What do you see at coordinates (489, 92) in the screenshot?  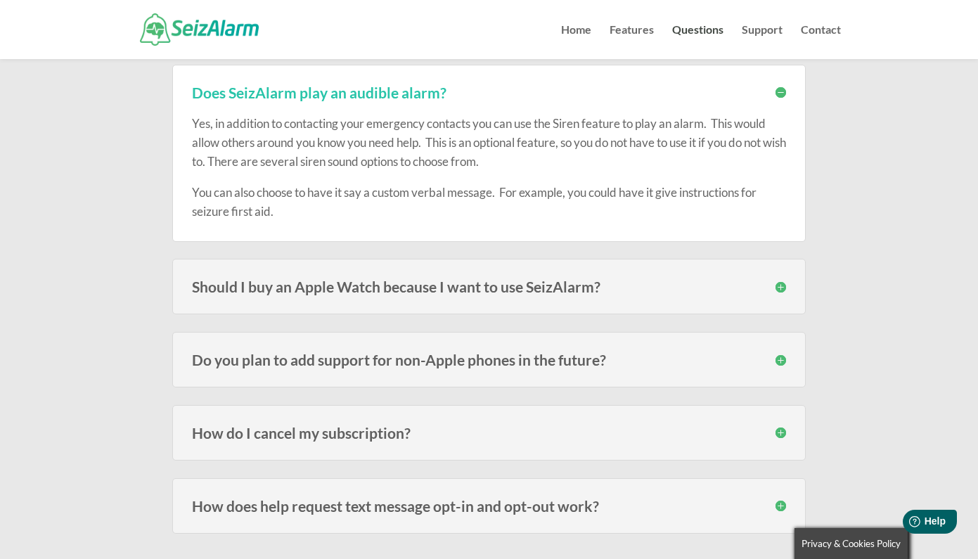 I see `h3: Does SeizAlarm play an audible alarm?` at bounding box center [489, 92].